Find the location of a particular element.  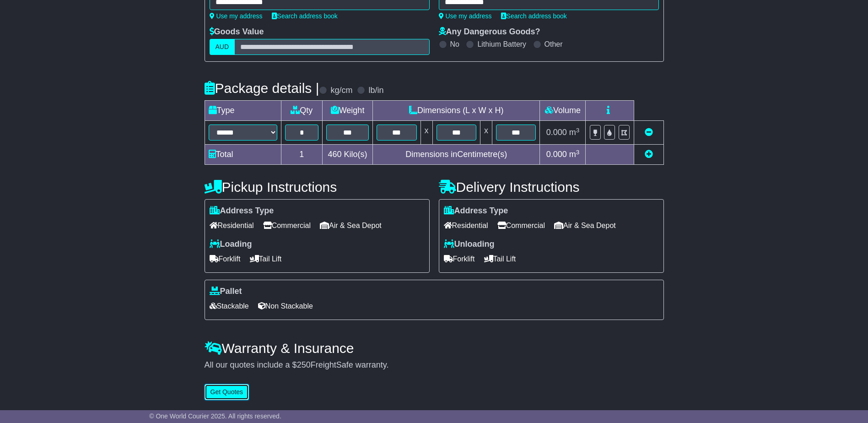

td: Total is located at coordinates (242, 154).